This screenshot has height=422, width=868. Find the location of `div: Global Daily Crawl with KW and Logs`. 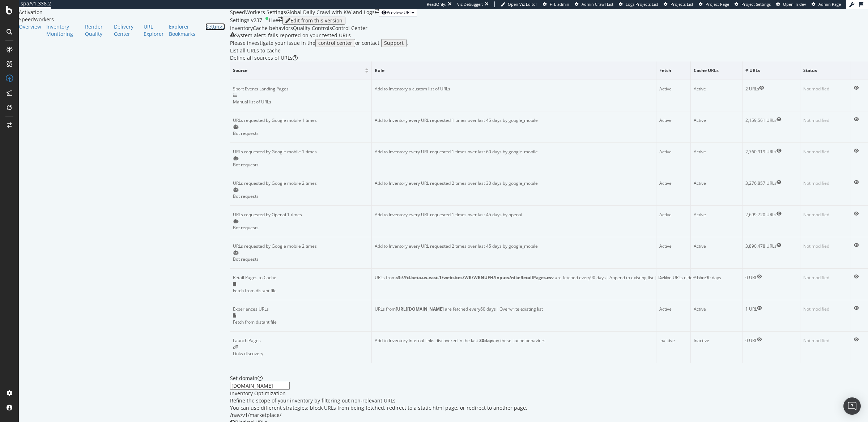

div: Global Daily Crawl with KW and Logs is located at coordinates (330, 13).